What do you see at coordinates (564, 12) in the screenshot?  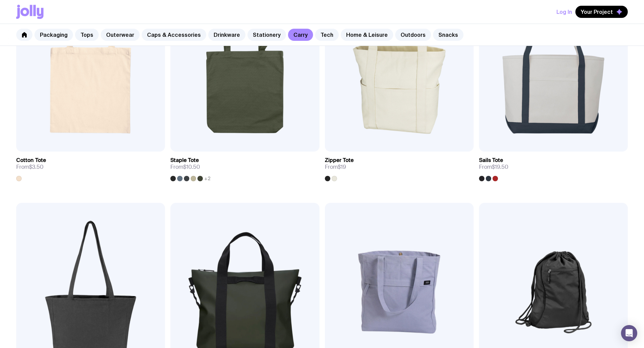 I see `button: Log In` at bounding box center [564, 12].